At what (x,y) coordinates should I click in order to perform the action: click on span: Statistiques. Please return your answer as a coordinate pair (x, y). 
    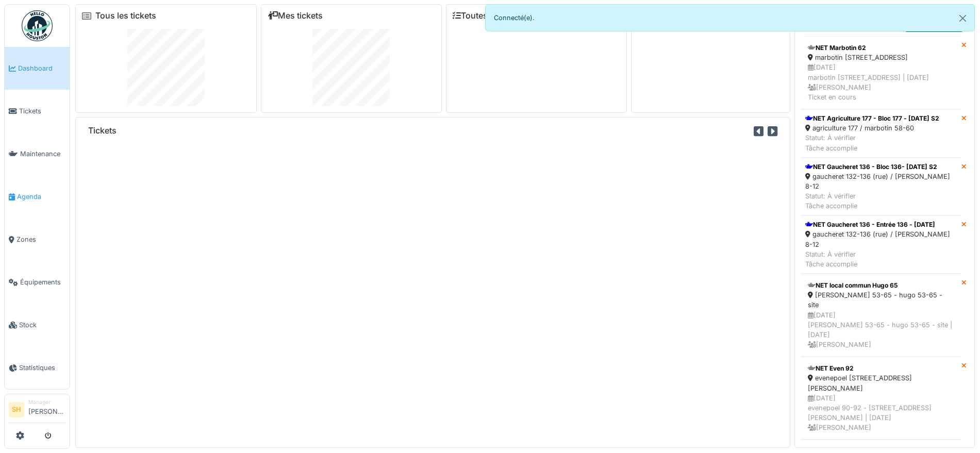
    Looking at the image, I should click on (42, 368).